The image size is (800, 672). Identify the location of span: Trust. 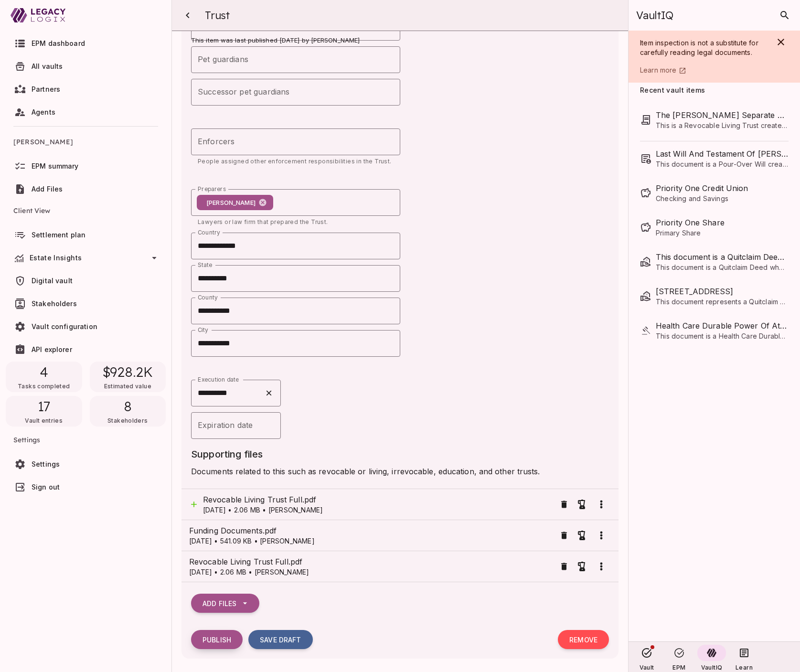
(217, 15).